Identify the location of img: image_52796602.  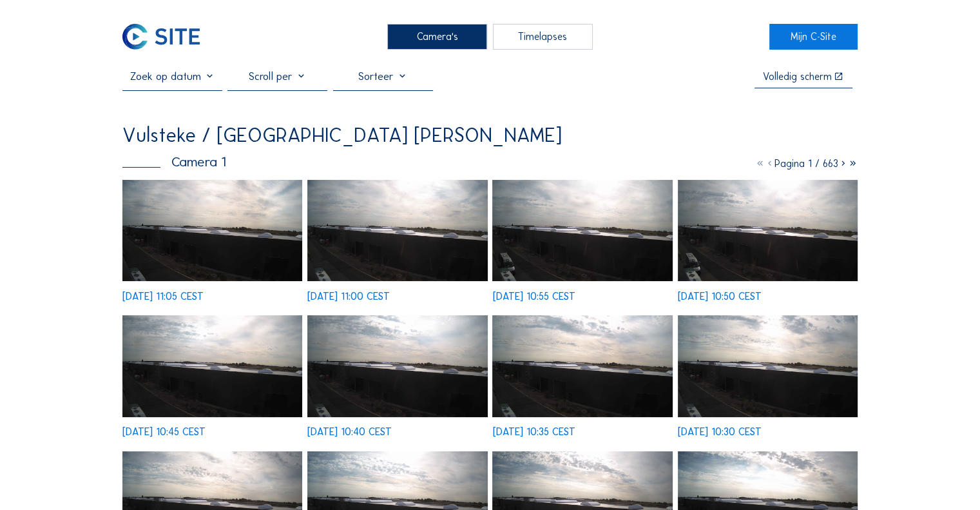
(397, 366).